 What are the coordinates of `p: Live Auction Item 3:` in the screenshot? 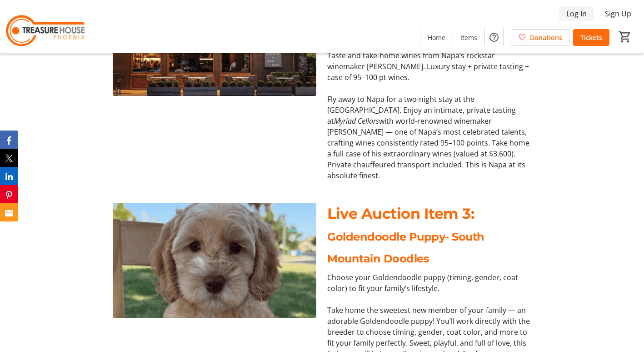 It's located at (429, 214).